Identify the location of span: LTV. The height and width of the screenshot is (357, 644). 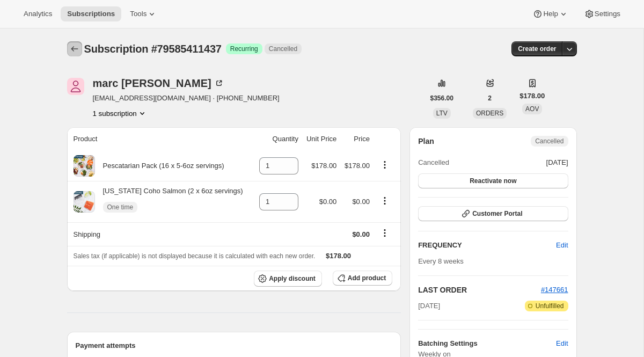
(441, 113).